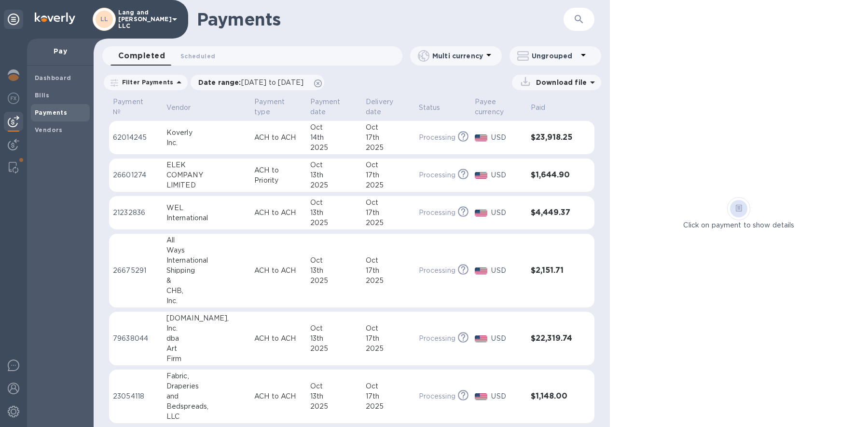 The width and height of the screenshot is (868, 427). I want to click on div: LIMITED, so click(206, 185).